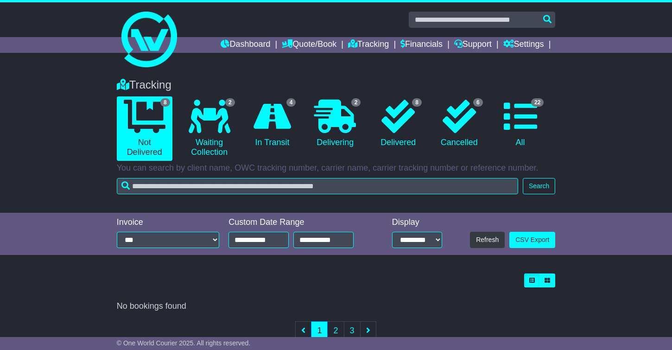 The width and height of the screenshot is (672, 350). I want to click on a: 22 All, so click(520, 124).